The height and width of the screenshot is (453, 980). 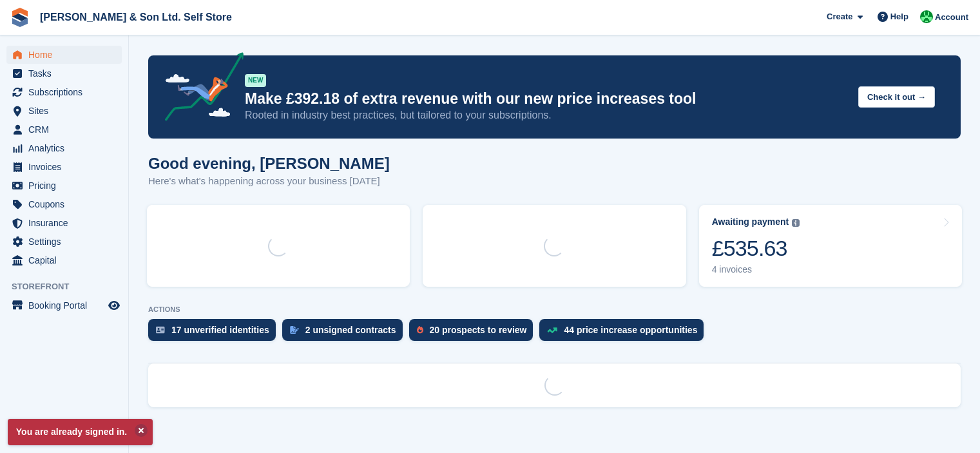 I want to click on a: Awaiting payment £535.63 4 invoices, so click(x=830, y=245).